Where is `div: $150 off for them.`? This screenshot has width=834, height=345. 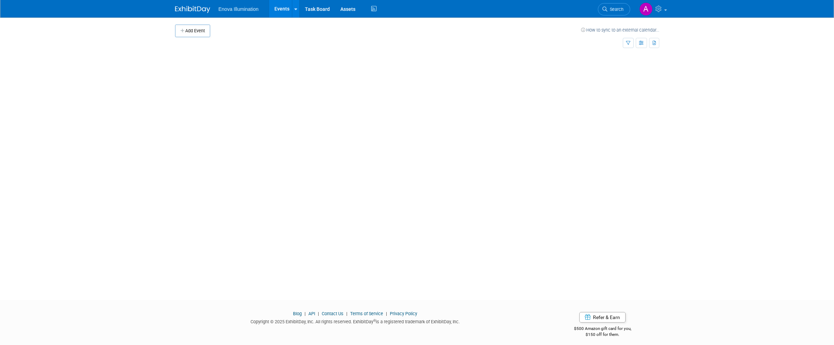
div: $150 off for them. is located at coordinates (602, 335).